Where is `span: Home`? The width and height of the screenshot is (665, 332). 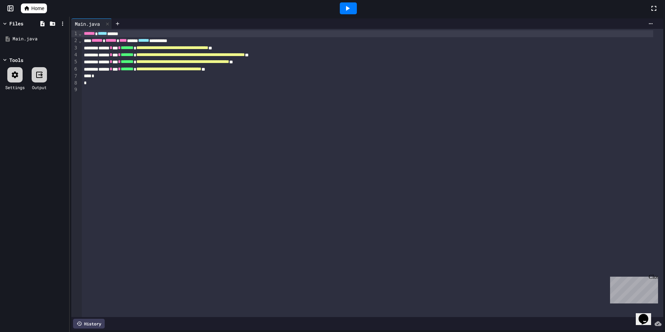
span: Home is located at coordinates (38, 8).